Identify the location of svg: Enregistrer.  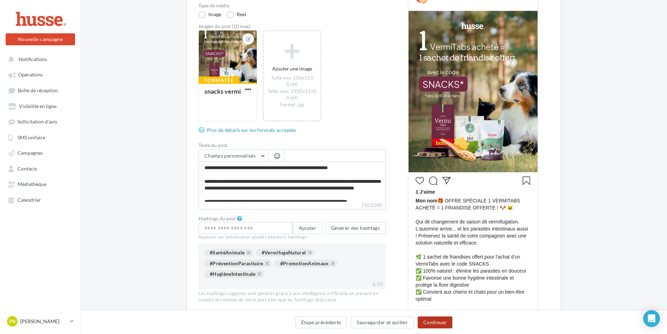
(526, 181).